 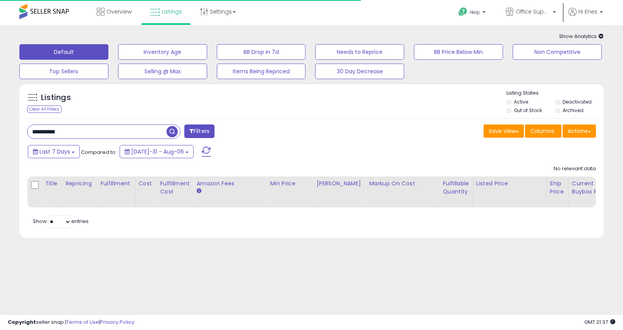 I want to click on button: Items Being Repriced, so click(x=261, y=71).